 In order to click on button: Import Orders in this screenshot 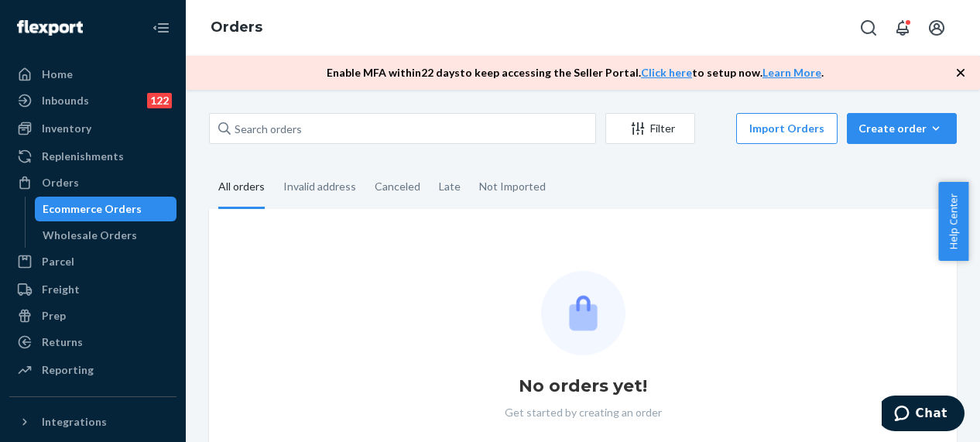, I will do `click(786, 128)`.